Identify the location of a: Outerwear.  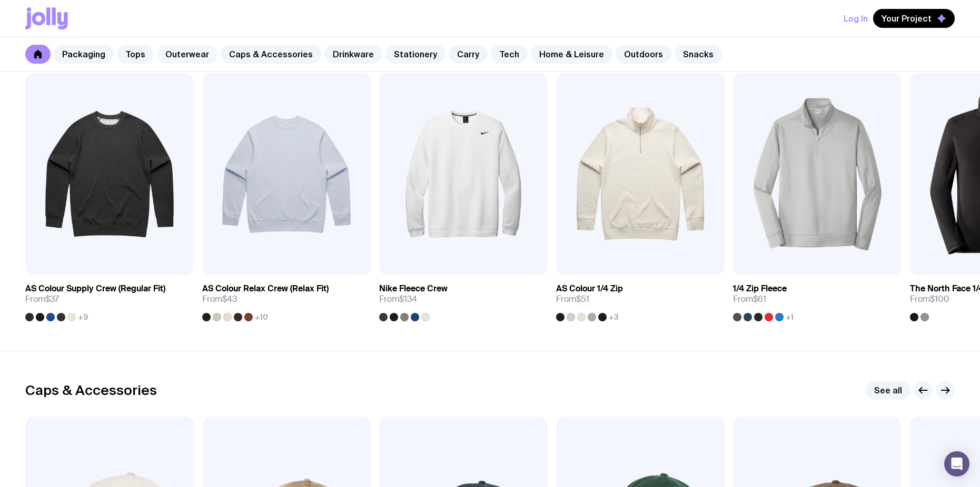
(187, 54).